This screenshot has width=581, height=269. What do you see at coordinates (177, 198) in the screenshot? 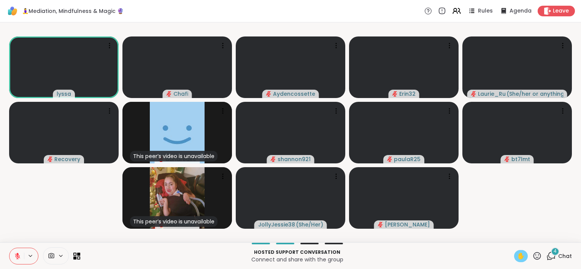
I see `img: Jasmine95` at bounding box center [177, 198].